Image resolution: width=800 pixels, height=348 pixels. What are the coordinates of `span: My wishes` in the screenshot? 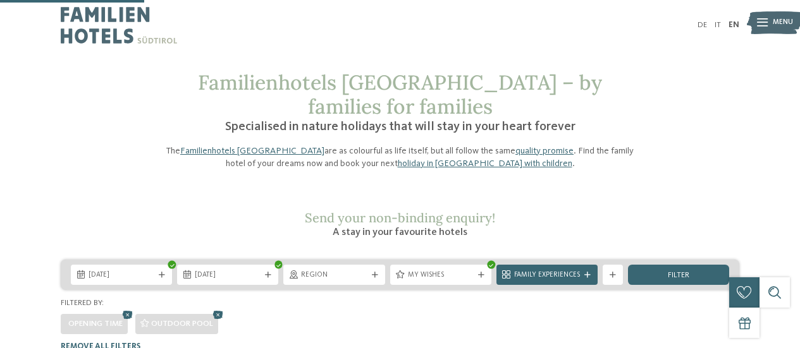 It's located at (441, 276).